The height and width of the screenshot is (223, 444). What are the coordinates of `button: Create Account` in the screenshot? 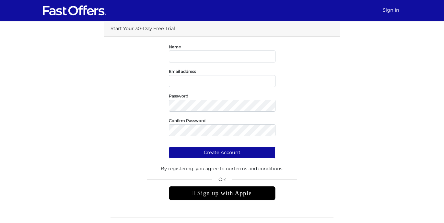 It's located at (222, 153).